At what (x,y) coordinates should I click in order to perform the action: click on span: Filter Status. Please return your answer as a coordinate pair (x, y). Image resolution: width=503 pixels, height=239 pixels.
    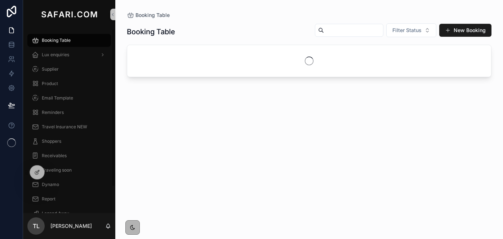
    Looking at the image, I should click on (407, 30).